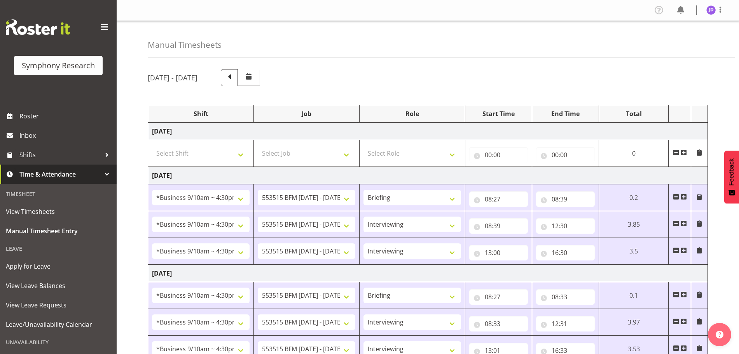 The height and width of the screenshot is (354, 739). Describe the element at coordinates (60, 155) in the screenshot. I see `span: Shifts` at that location.